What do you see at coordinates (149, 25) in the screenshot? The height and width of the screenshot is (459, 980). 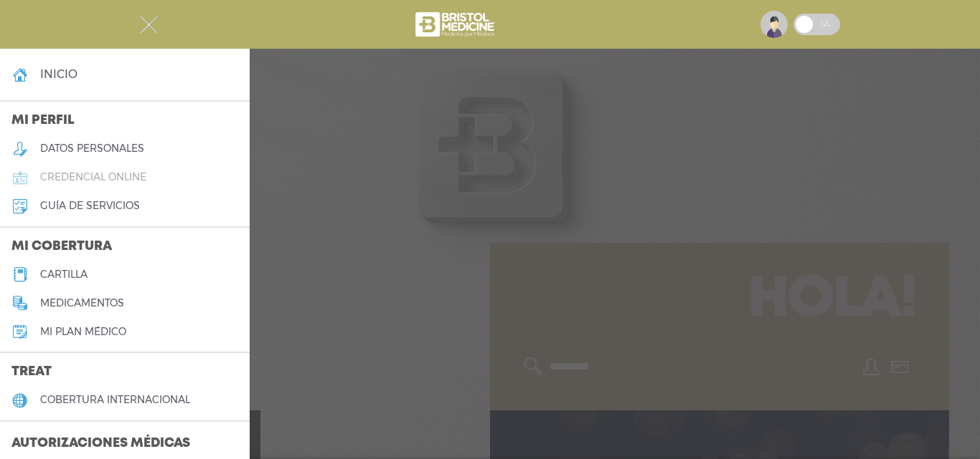 I see `img: Cober_menu-close-white.svg` at bounding box center [149, 25].